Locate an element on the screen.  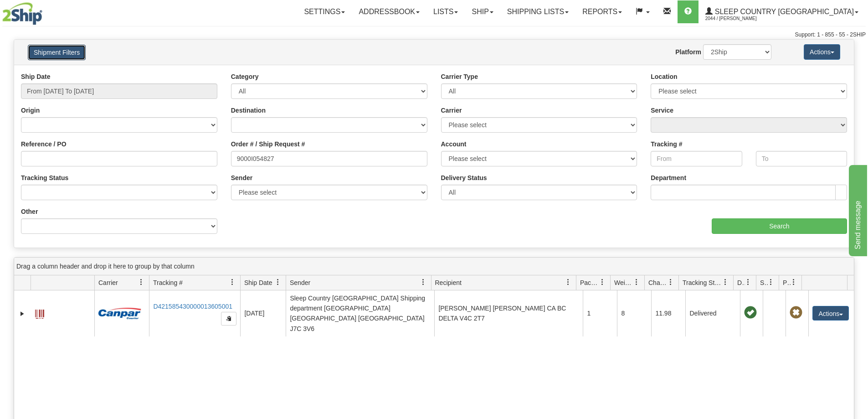
div: Send message is located at coordinates (45, 11).